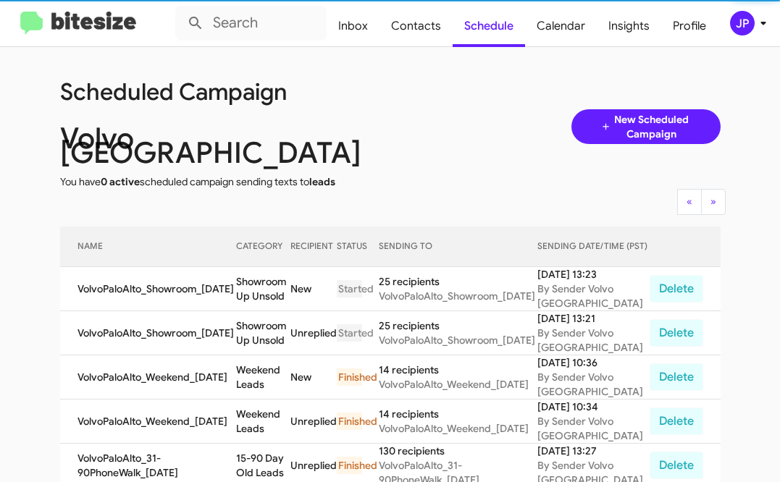 The image size is (780, 482). What do you see at coordinates (314, 247) in the screenshot?
I see `th: RECIPIENT` at bounding box center [314, 247].